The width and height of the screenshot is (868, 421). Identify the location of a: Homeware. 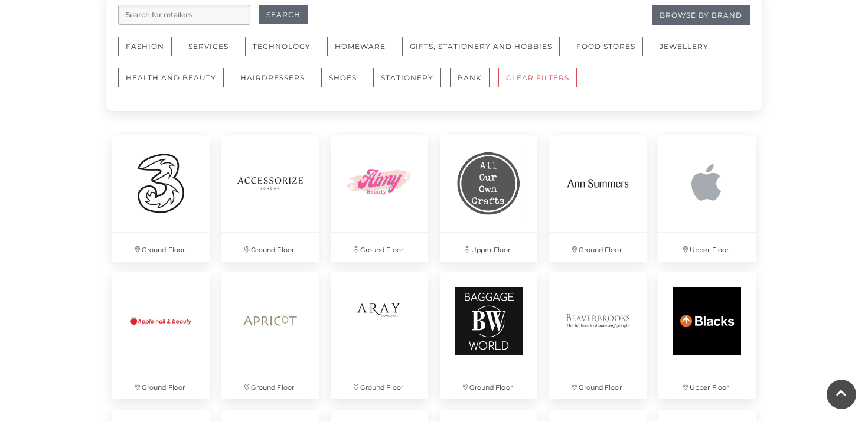
(364, 52).